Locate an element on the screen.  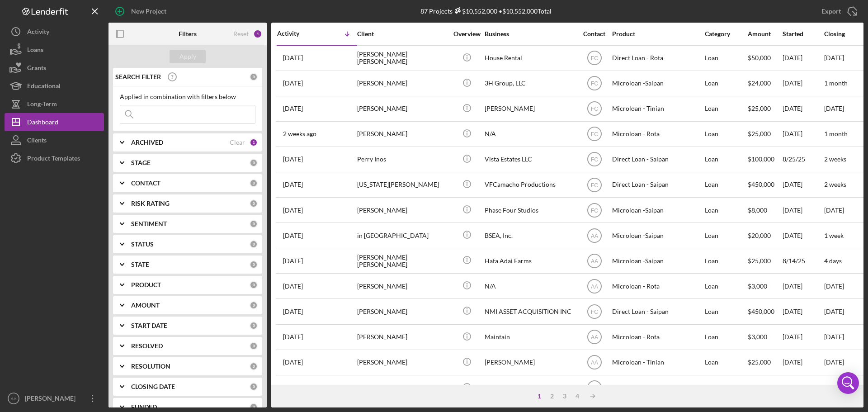
time: 1 week is located at coordinates (833, 235).